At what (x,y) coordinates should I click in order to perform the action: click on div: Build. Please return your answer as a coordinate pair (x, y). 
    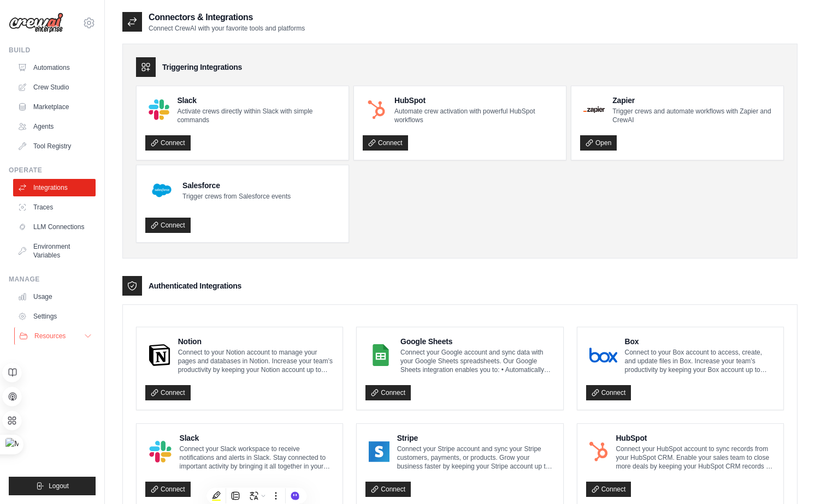
    Looking at the image, I should click on (52, 50).